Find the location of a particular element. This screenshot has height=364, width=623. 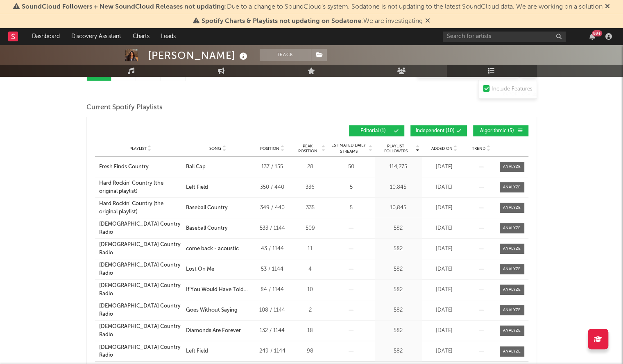

div: If You Would Have Told Me is located at coordinates (218, 289).